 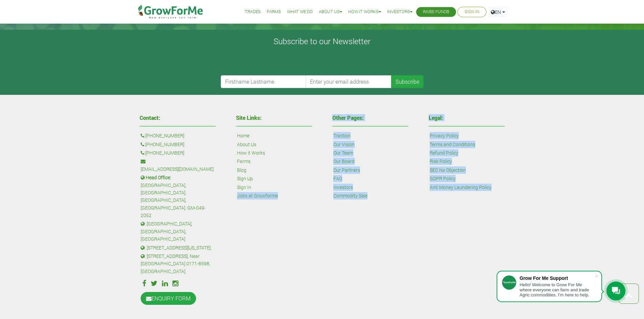 I want to click on input: Enter your email address, so click(x=349, y=82).